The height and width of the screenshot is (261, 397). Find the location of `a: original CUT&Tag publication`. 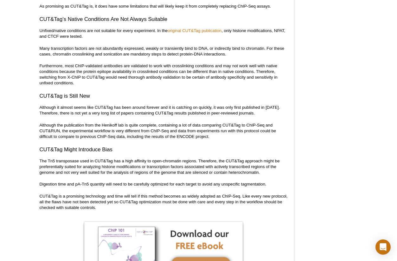

a: original CUT&Tag publication is located at coordinates (195, 30).